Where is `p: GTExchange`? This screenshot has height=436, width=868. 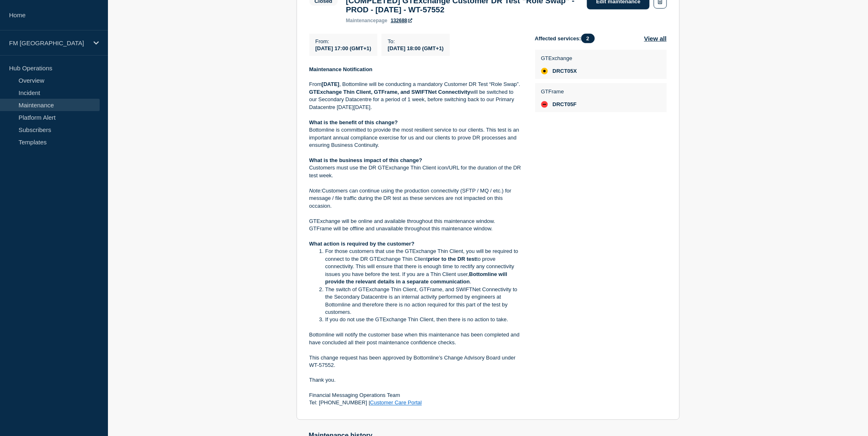
p: GTExchange is located at coordinates (559, 58).